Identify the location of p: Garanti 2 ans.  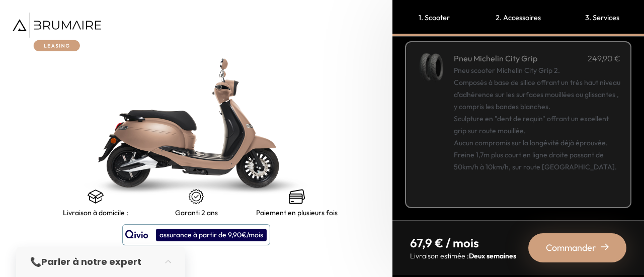
(196, 212).